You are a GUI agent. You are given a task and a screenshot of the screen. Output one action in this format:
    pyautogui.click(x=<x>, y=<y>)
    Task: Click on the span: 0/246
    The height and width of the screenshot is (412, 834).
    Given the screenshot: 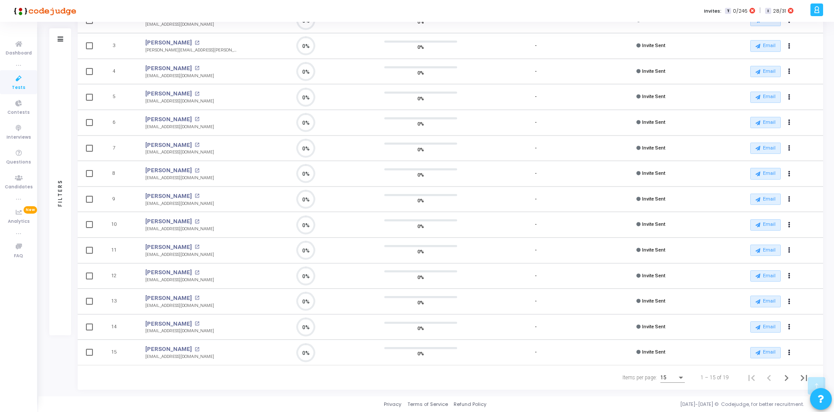 What is the action you would take?
    pyautogui.click(x=740, y=11)
    